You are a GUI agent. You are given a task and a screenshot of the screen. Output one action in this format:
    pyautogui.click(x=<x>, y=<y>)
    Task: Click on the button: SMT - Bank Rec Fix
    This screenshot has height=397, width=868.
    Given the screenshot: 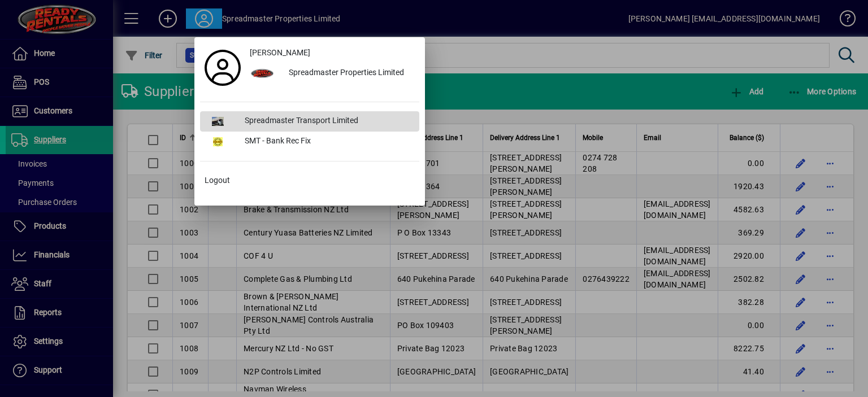 What is the action you would take?
    pyautogui.click(x=309, y=142)
    